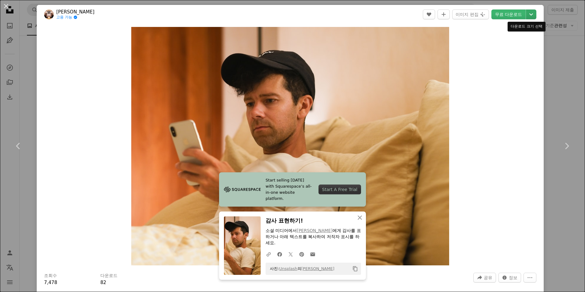 The image size is (585, 292). What do you see at coordinates (531, 14) in the screenshot?
I see `button: 다운로드 크기 선택` at bounding box center [531, 14].